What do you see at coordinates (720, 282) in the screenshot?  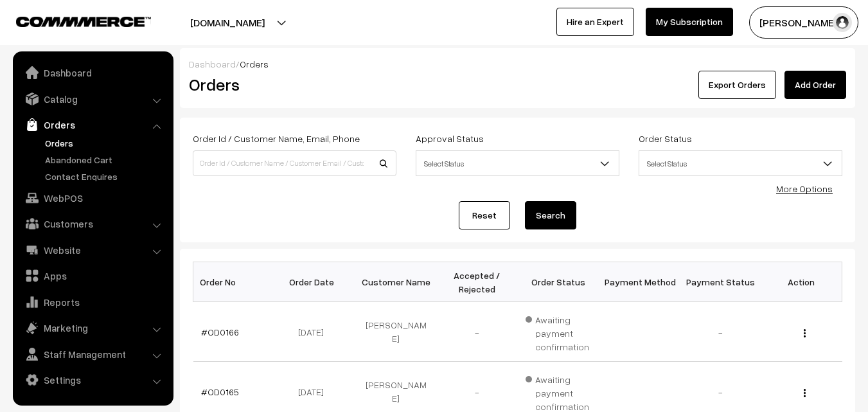 I see `th: Payment Status` at bounding box center [720, 282].